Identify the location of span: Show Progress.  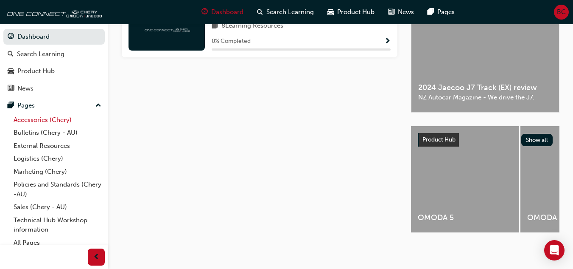
(387, 42).